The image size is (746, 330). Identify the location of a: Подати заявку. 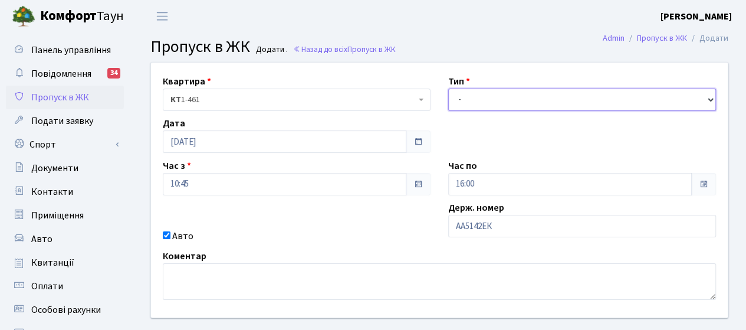
(65, 121).